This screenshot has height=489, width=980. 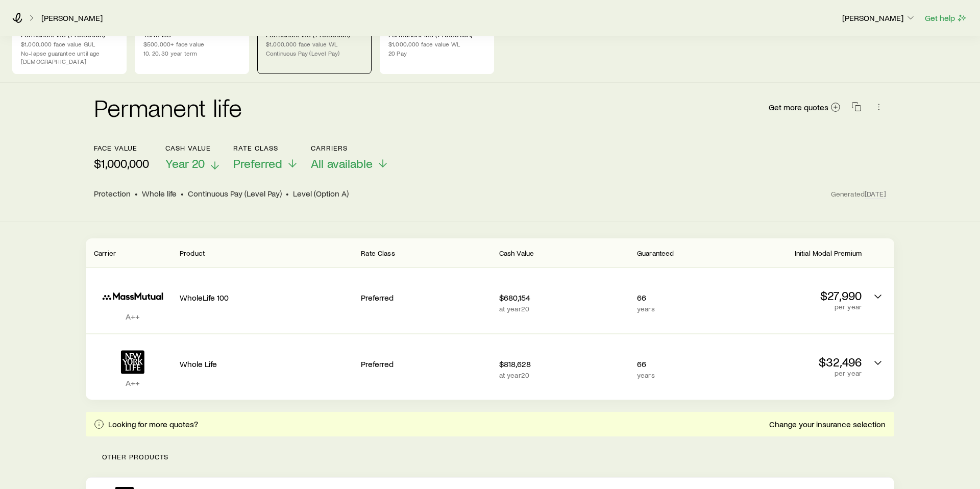 I want to click on span: Initial Modal Premium, so click(x=827, y=253).